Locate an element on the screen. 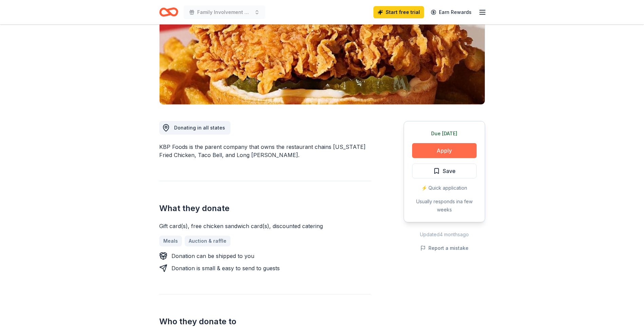  button: Apply is located at coordinates (445, 150).